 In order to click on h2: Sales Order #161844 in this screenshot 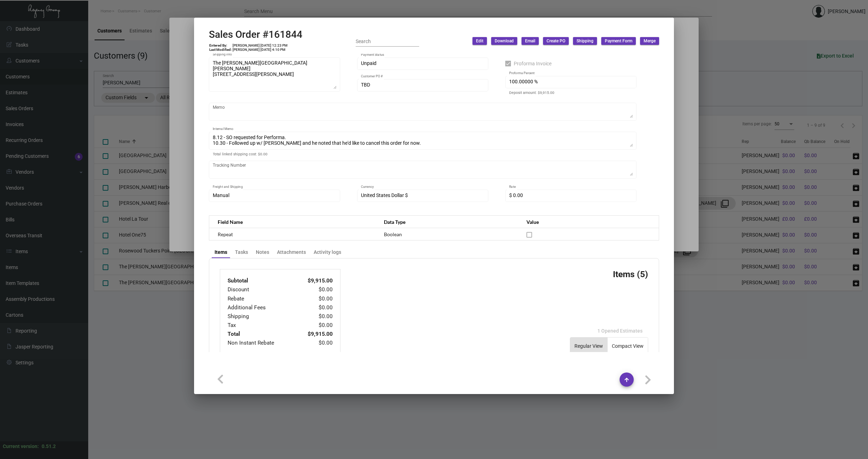, I will do `click(256, 35)`.